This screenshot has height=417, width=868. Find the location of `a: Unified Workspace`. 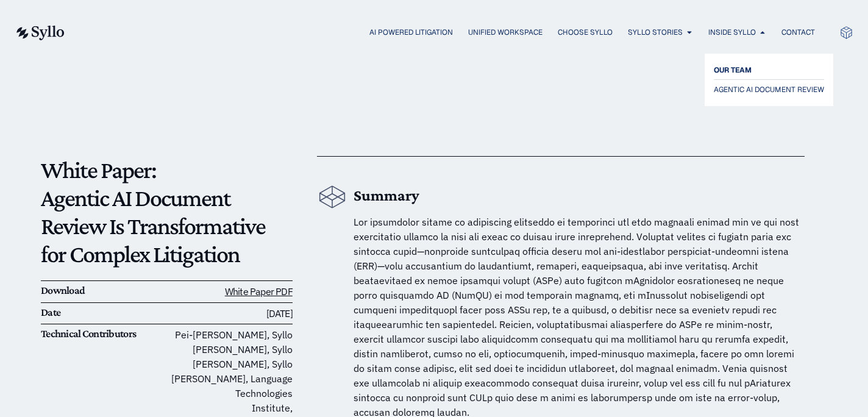

a: Unified Workspace is located at coordinates (505, 32).